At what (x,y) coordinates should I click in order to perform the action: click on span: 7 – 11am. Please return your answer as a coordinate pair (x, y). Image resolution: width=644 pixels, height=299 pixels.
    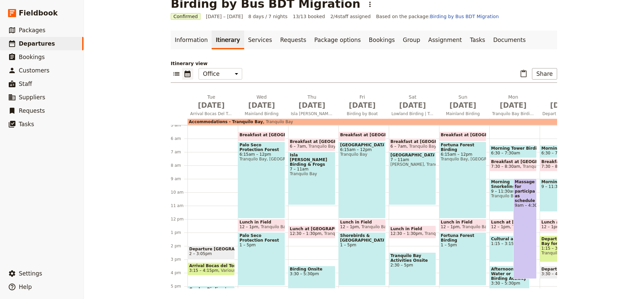
    Looking at the image, I should click on (412, 160).